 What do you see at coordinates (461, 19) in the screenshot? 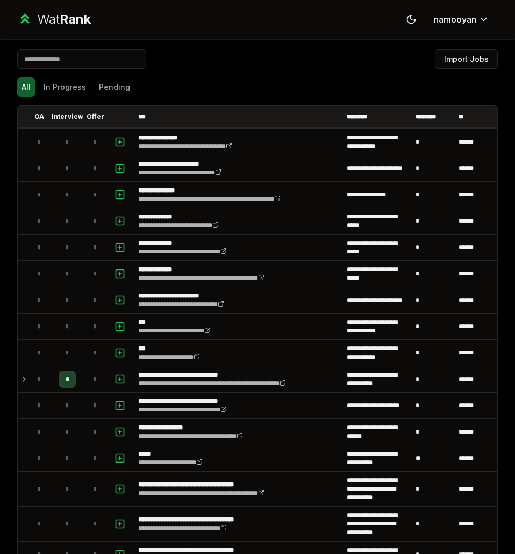
I see `button: namooyan` at bounding box center [461, 19].